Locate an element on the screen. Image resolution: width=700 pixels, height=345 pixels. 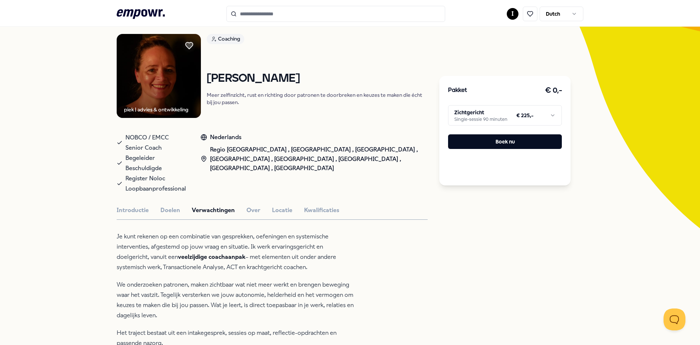
img: Product Image is located at coordinates (159, 76).